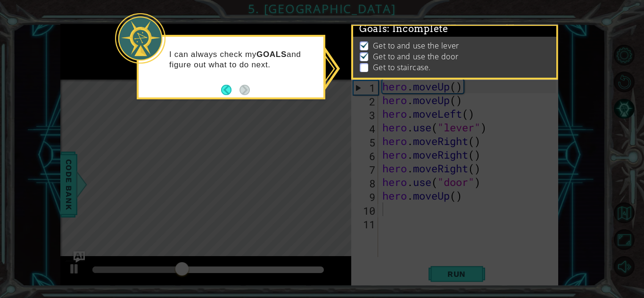  What do you see at coordinates (271, 54) in the screenshot?
I see `strong: GOALS` at bounding box center [271, 54].